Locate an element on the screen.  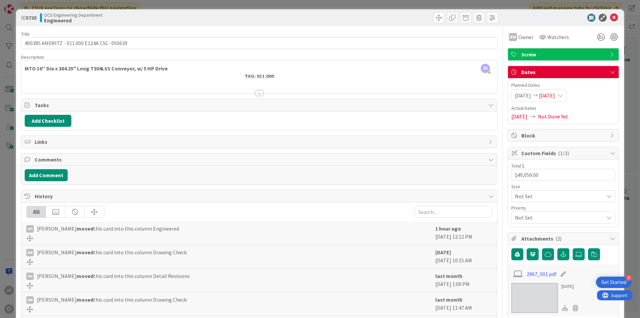
span: Block is located at coordinates (564, 135).